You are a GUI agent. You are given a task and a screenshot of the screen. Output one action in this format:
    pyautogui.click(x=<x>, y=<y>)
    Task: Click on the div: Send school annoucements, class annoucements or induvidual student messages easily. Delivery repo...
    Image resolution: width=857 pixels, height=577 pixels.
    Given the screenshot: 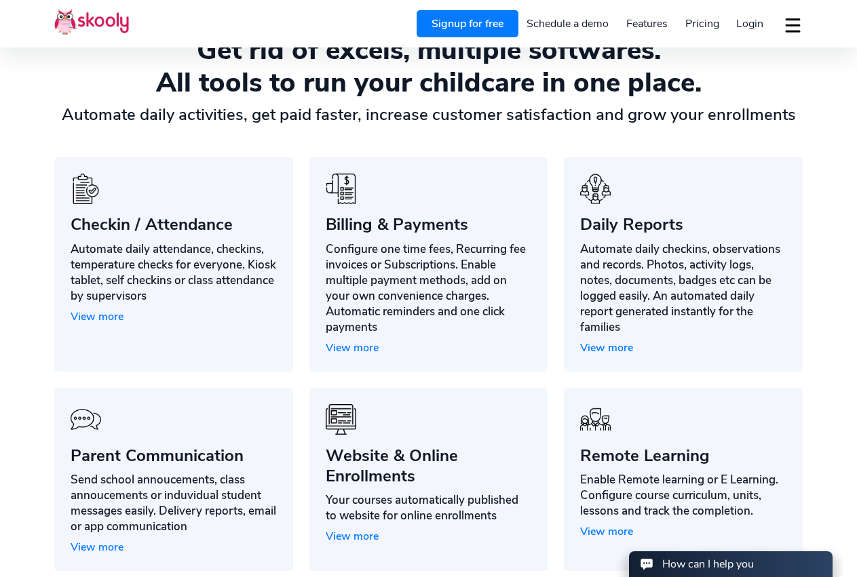 What is the action you would take?
    pyautogui.click(x=174, y=503)
    